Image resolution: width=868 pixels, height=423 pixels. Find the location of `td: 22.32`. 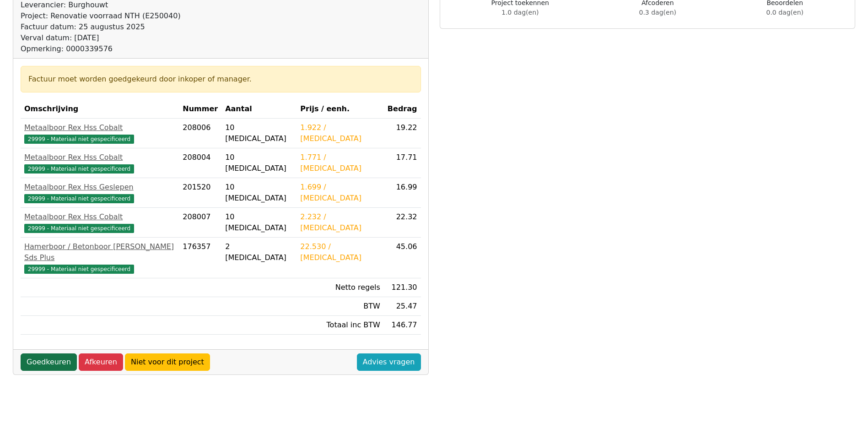

td: 22.32 is located at coordinates (402, 223).